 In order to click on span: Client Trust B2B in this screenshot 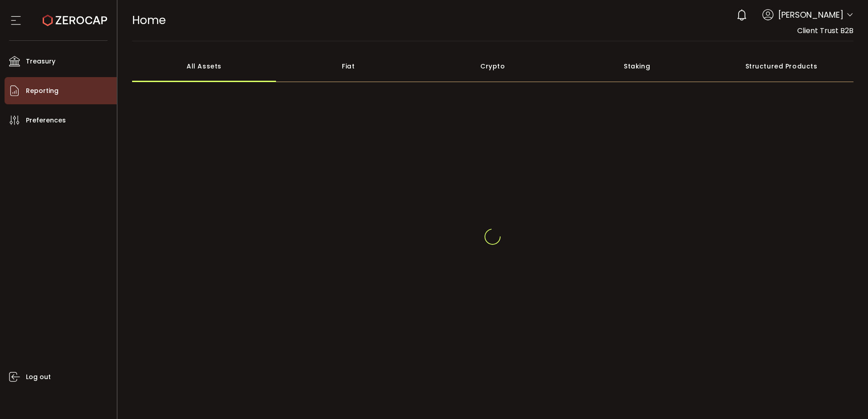, I will do `click(825, 31)`.